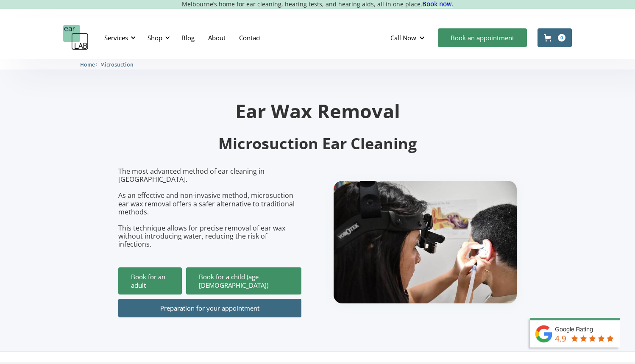 This screenshot has height=364, width=635. I want to click on a: Open cart, so click(554, 37).